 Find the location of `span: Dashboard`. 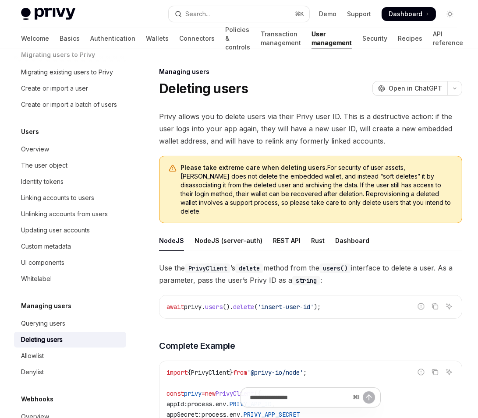

span: Dashboard is located at coordinates (405, 14).